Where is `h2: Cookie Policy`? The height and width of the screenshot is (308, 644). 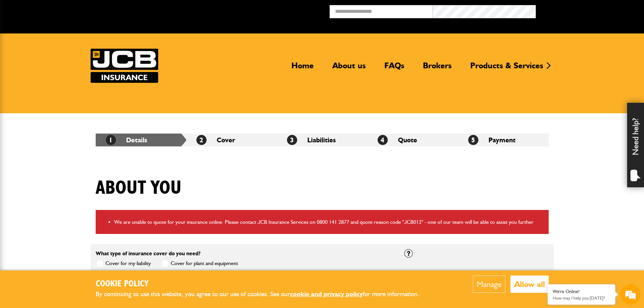 h2: Cookie Policy is located at coordinates (263, 283).